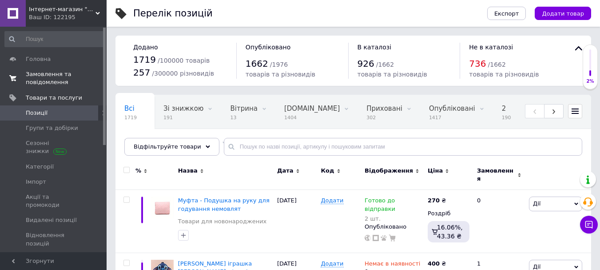 The image size is (600, 270). I want to click on span: Відфільтруйте товари, so click(167, 146).